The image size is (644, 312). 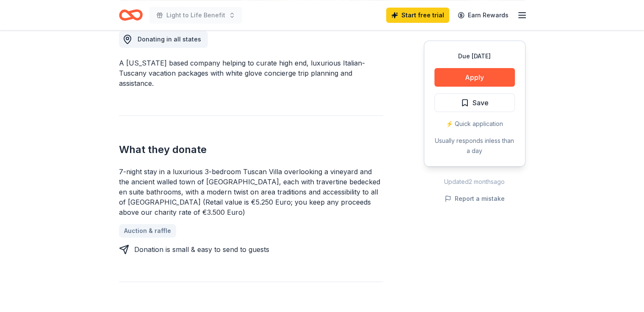 I want to click on h2: What they donate, so click(x=252, y=150).